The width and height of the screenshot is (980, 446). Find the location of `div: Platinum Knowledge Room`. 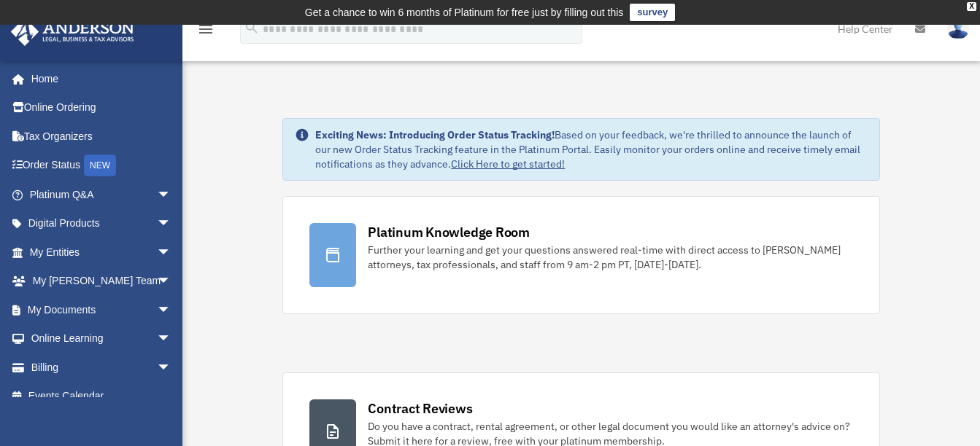

div: Platinum Knowledge Room is located at coordinates (449, 232).